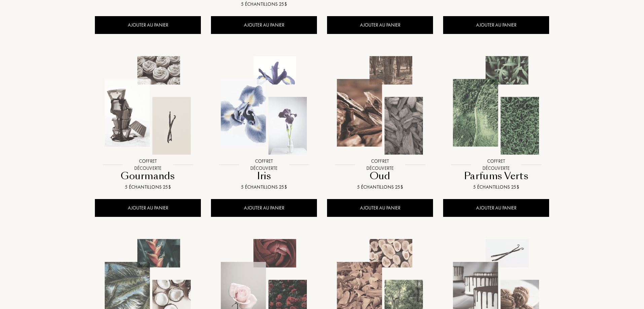 The image size is (644, 309). Describe the element at coordinates (496, 106) in the screenshot. I see `img: Parfums Verts` at that location.